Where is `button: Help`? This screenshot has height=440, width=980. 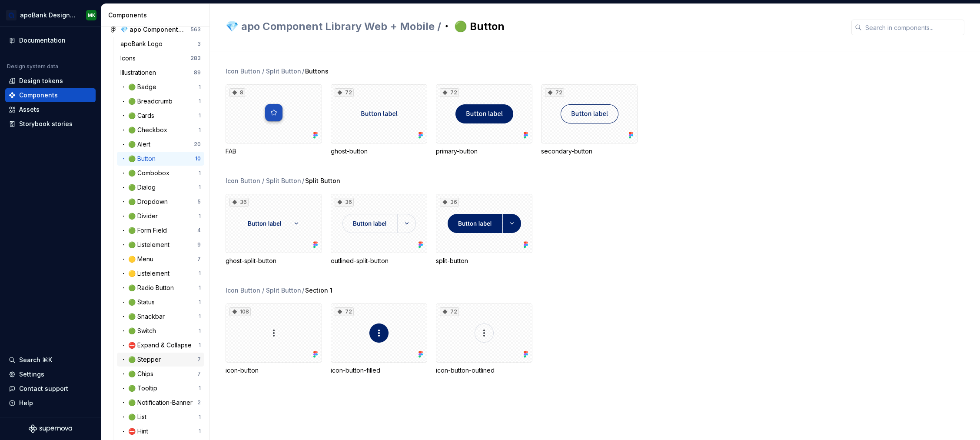
button: Help is located at coordinates (50, 403).